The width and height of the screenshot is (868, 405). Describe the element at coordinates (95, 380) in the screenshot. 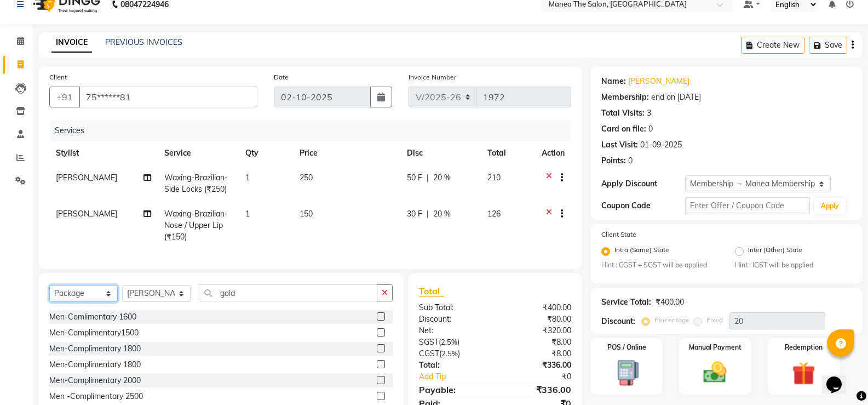

I see `div: Men-Complimentary 2000` at that location.